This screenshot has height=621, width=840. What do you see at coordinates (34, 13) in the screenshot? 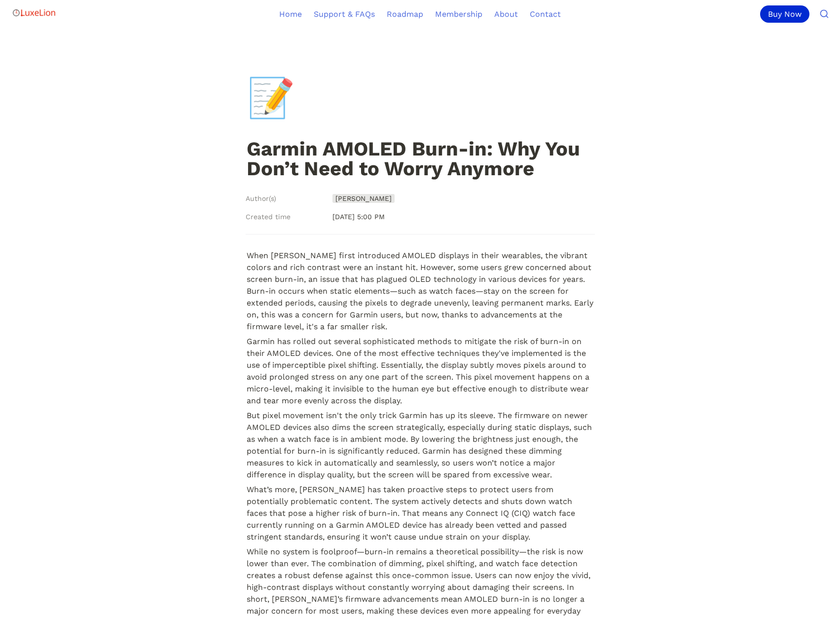
I see `img: Logo` at bounding box center [34, 13].